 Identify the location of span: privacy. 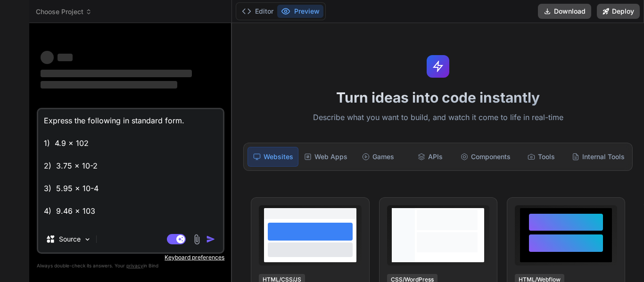
(135, 266).